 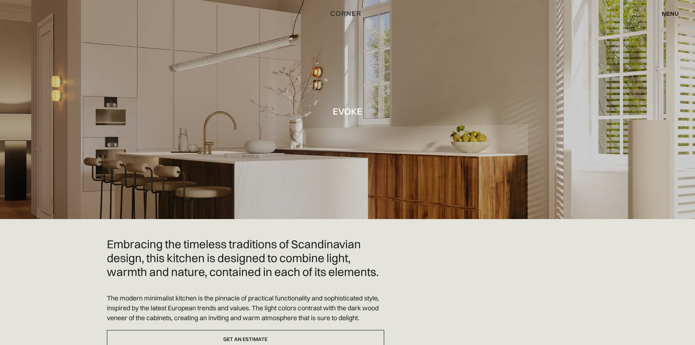 I want to click on p: The modern minimalist kitchen is the pinnacle of practical functionality and sophisticated style,..., so click(x=246, y=308).